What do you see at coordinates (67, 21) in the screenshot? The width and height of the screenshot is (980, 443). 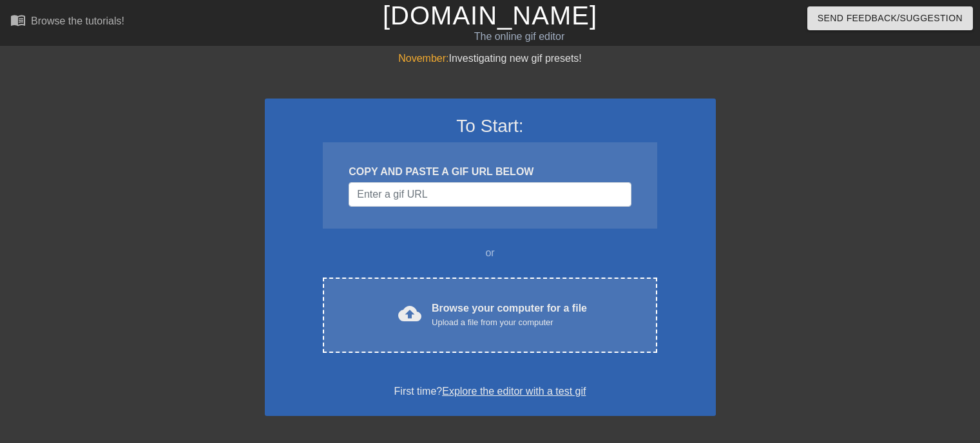 I see `a: Browse the tutorials!` at bounding box center [67, 21].